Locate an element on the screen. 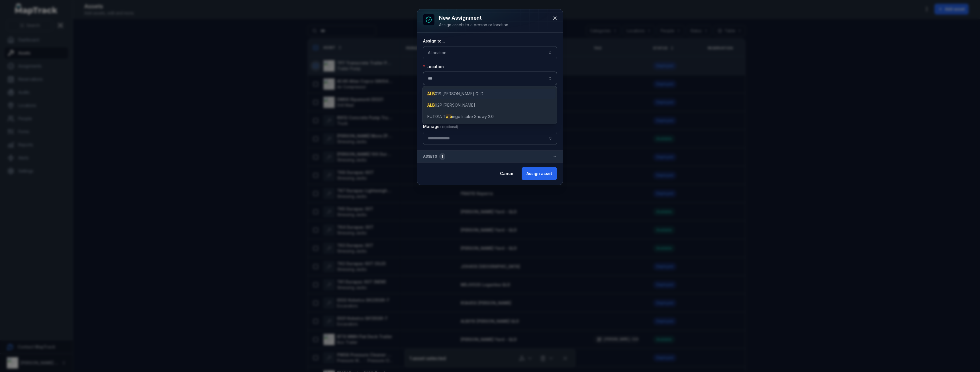 Image resolution: width=980 pixels, height=372 pixels. span: FUT01A T ingo Intake Snowy 2.0 is located at coordinates (461, 117).